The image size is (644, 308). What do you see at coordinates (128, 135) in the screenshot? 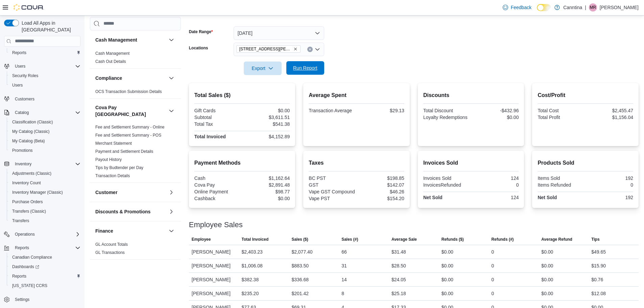
I see `a: Fee and Settlement Summary - POS` at bounding box center [128, 135].